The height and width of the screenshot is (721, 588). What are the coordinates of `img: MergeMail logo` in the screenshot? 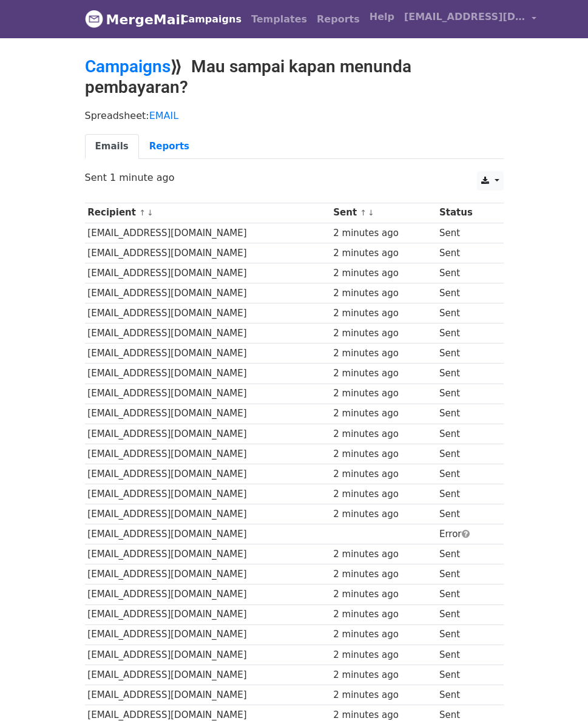 It's located at (94, 19).